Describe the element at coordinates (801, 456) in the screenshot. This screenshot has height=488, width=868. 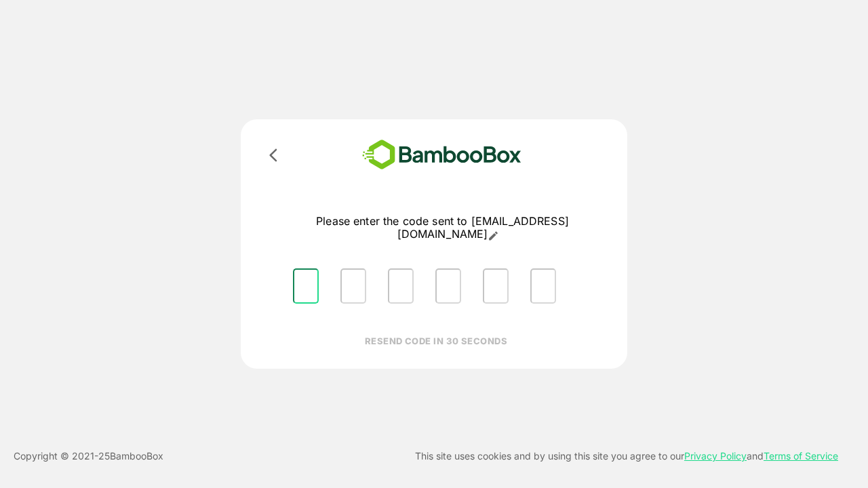
I see `a: Terms of Service` at that location.